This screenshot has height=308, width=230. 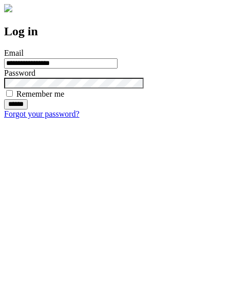 I want to click on img: logo-4e3dc11c47720685a147b03b5a06dd966a58ff35d612b21f08c02c0306f2b779.png, so click(x=8, y=8).